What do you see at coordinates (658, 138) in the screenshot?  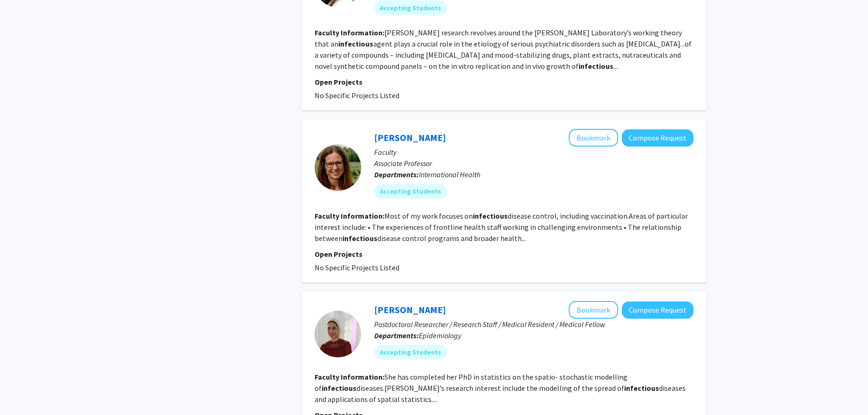 I see `button: Compose Request to Svea Closser` at bounding box center [658, 138].